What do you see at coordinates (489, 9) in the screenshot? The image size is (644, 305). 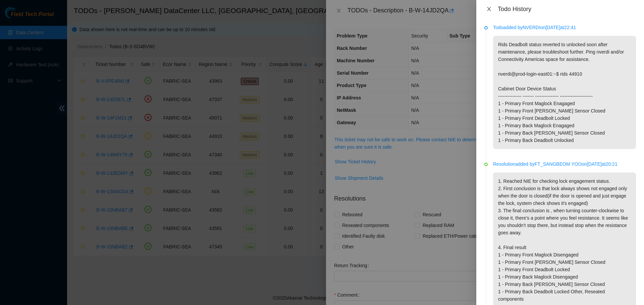 I see `button: Close` at bounding box center [489, 9].